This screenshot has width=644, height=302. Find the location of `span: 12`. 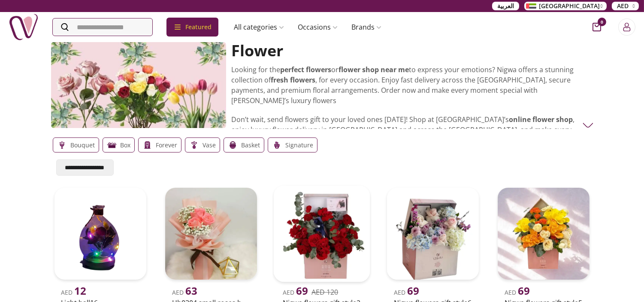

span: 12 is located at coordinates (81, 290).